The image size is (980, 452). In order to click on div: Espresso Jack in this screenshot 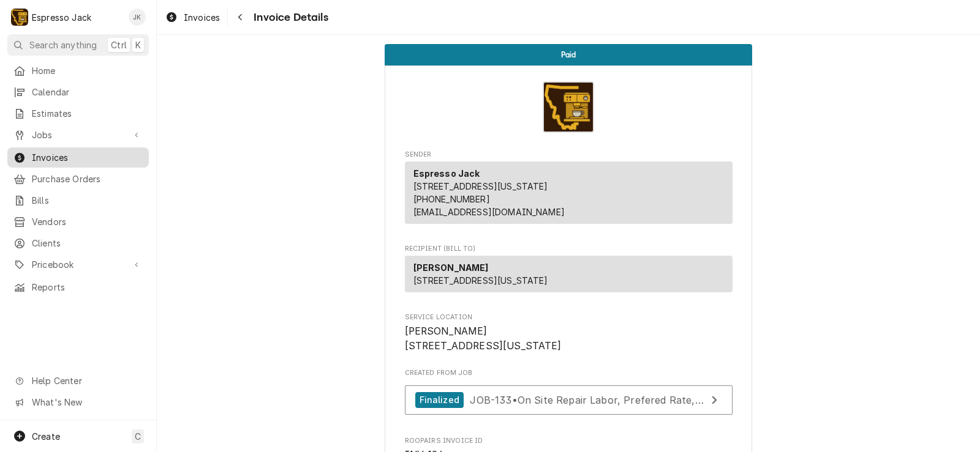, I will do `click(61, 17)`.